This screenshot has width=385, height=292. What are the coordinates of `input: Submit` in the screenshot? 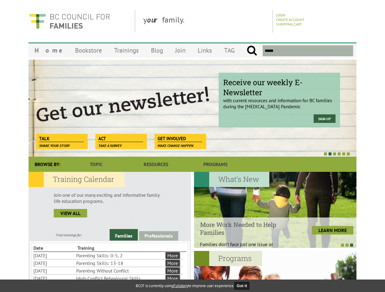 It's located at (252, 51).